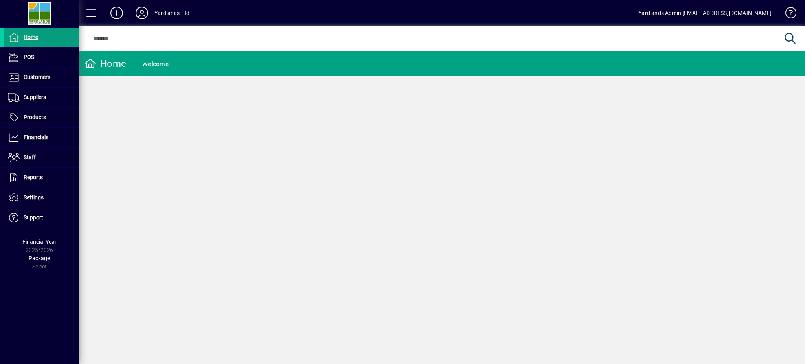  I want to click on span: Suppliers, so click(35, 97).